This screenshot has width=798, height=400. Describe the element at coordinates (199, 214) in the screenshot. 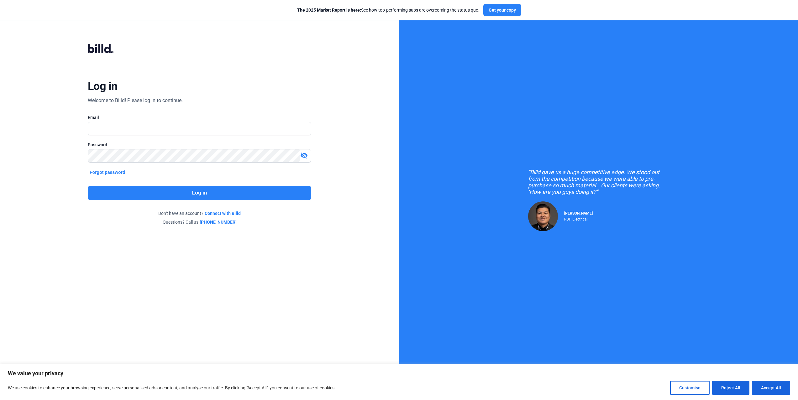

I see `div: Don't have an account?` at that location.